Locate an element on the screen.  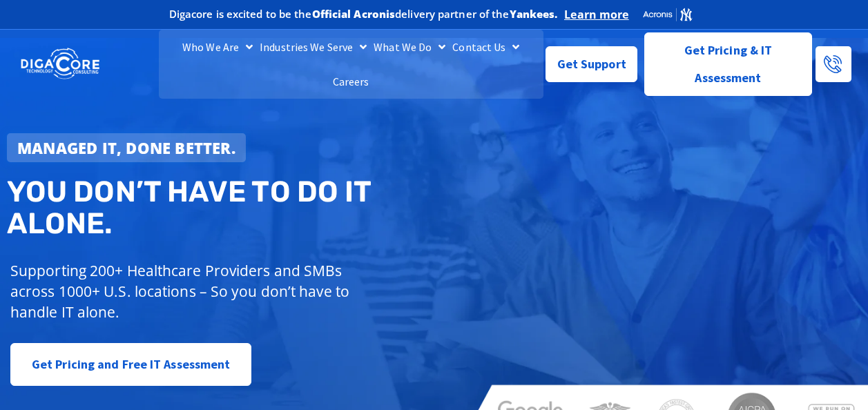
a: Contact Us is located at coordinates (486, 47).